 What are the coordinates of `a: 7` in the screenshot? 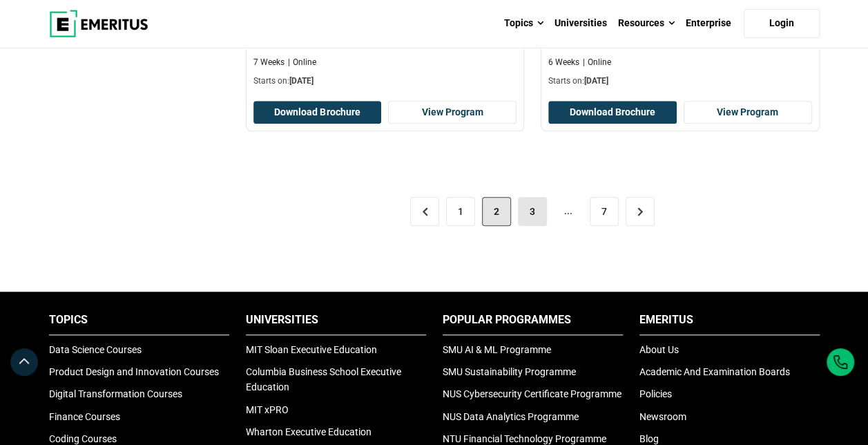 It's located at (604, 211).